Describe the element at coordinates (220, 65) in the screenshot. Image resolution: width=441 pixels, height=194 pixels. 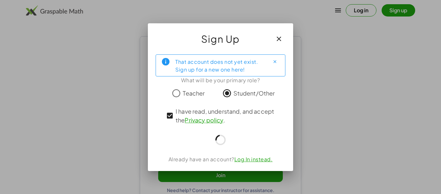
I see `div: That account does not yet exist. Sign up for a new one here!` at that location.